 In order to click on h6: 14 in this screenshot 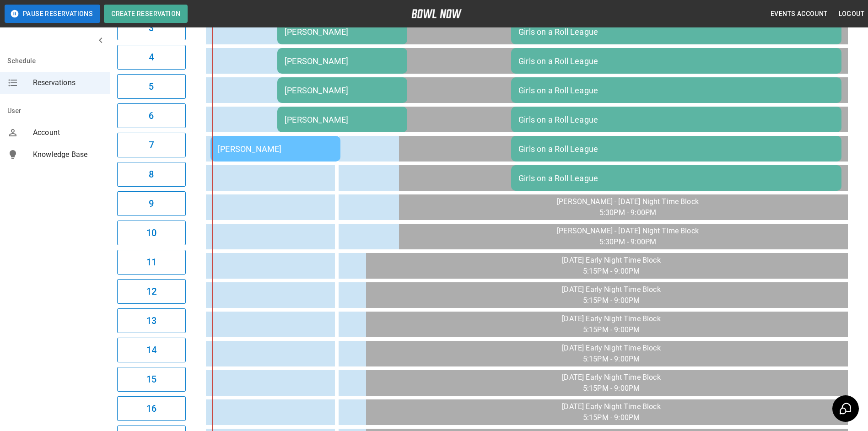, I will do `click(151, 350)`.